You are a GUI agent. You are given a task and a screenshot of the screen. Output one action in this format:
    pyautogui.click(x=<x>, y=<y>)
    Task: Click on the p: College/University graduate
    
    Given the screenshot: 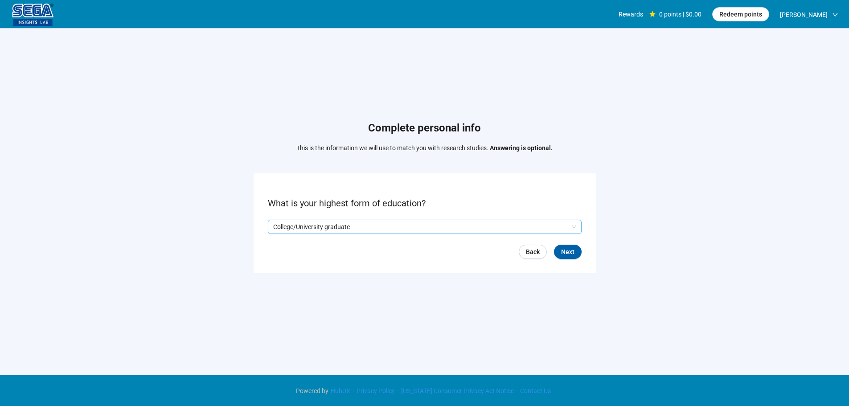 What is the action you would take?
    pyautogui.click(x=421, y=227)
    